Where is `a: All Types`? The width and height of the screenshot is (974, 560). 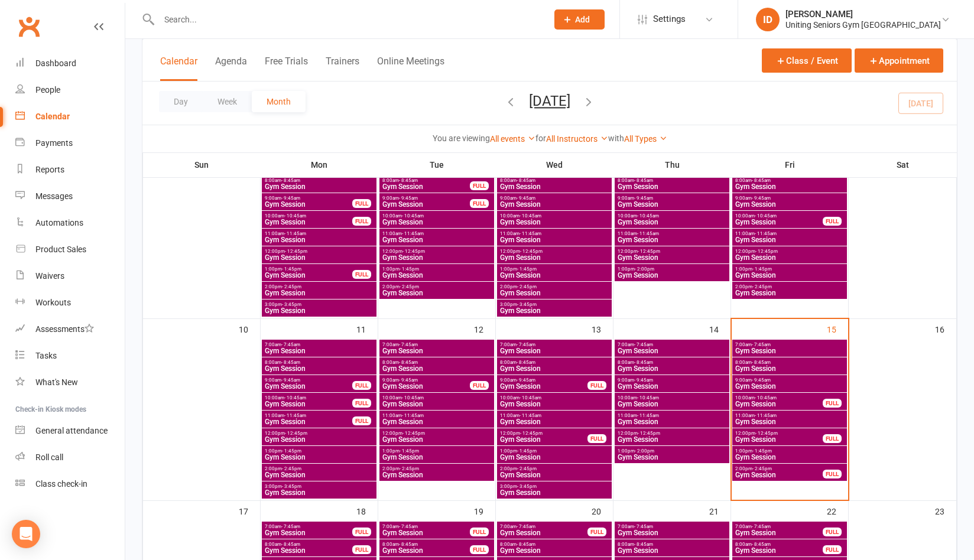
a: All Types is located at coordinates (645, 139).